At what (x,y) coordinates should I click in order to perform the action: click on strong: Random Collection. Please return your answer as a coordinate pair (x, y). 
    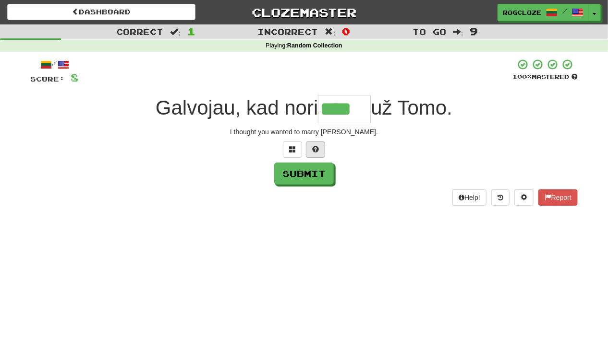
    Looking at the image, I should click on (314, 46).